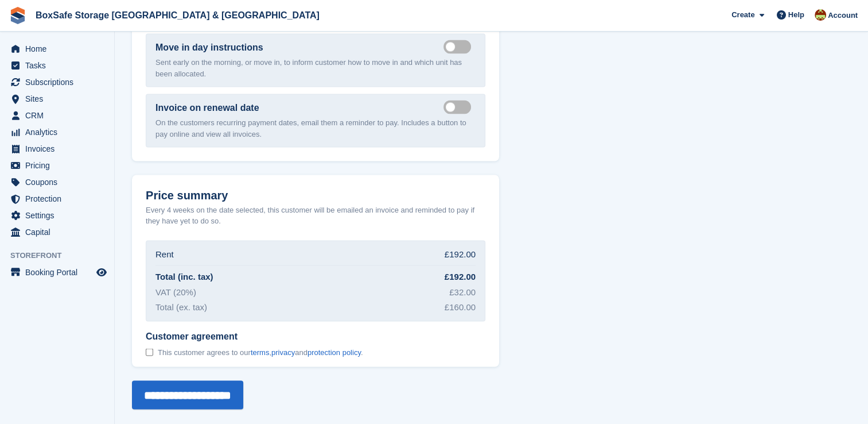 The height and width of the screenshot is (424, 868). What do you see at coordinates (149, 351) in the screenshot?
I see `input: Customer agreement This customer agrees to ourterms,privacyandprotection policy.` at bounding box center [149, 351].